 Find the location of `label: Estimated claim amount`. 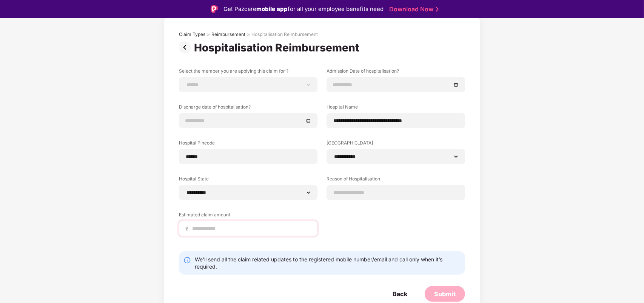

label: Estimated claim amount is located at coordinates (248, 216).